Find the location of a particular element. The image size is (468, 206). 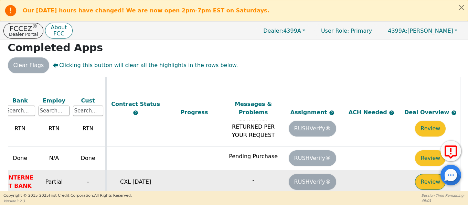

span: 4399A is located at coordinates (282, 31).